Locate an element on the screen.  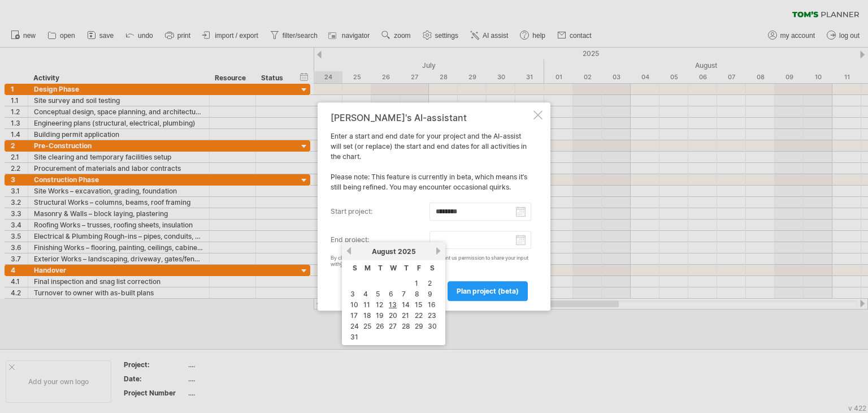
a: OpenAI is located at coordinates (349, 264).